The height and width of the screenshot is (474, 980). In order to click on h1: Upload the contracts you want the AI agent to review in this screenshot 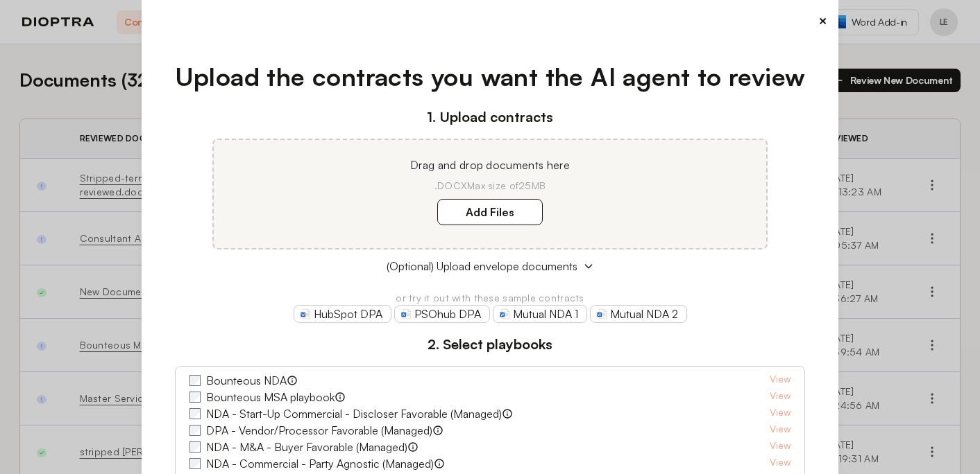, I will do `click(490, 77)`.